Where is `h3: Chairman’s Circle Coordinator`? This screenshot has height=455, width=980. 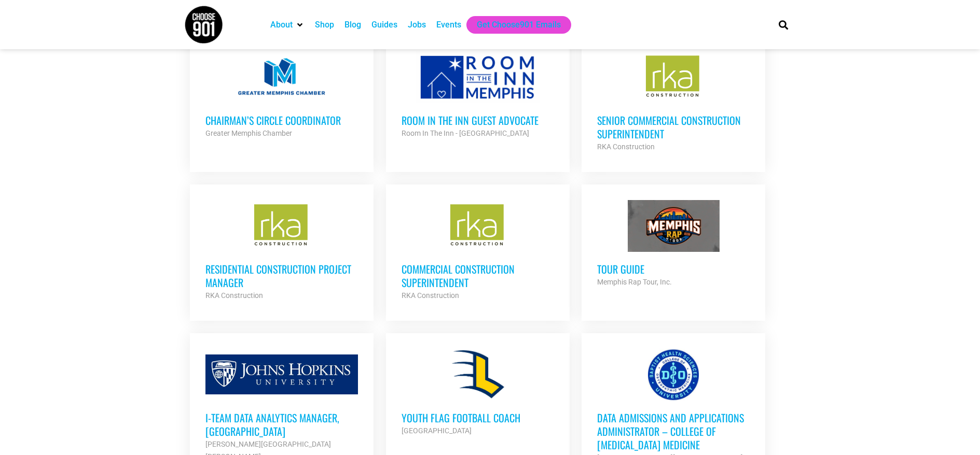
h3: Chairman’s Circle Coordinator is located at coordinates (282, 120).